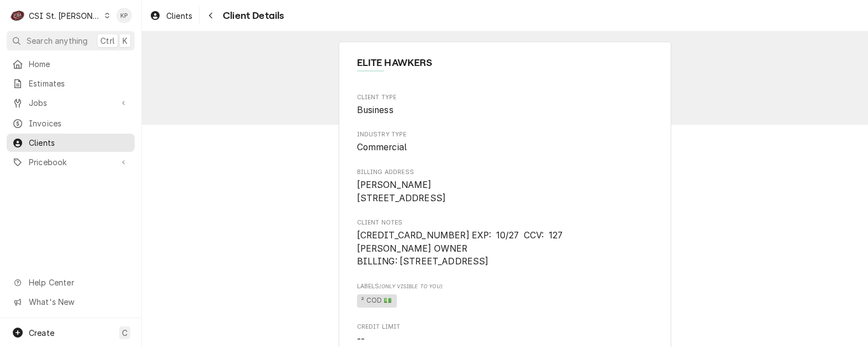 The image size is (868, 347). What do you see at coordinates (18, 16) in the screenshot?
I see `div: C` at bounding box center [18, 16].